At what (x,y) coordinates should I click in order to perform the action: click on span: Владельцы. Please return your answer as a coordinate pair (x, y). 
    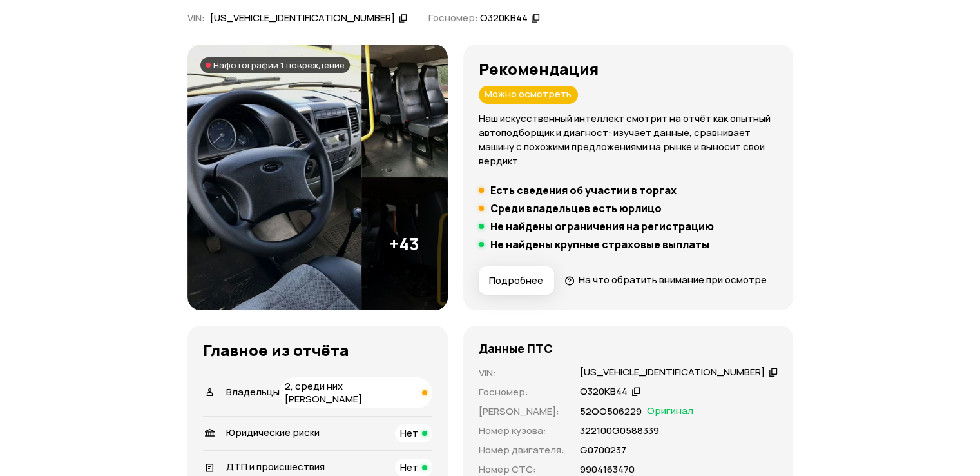
    Looking at the image, I should click on (253, 392).